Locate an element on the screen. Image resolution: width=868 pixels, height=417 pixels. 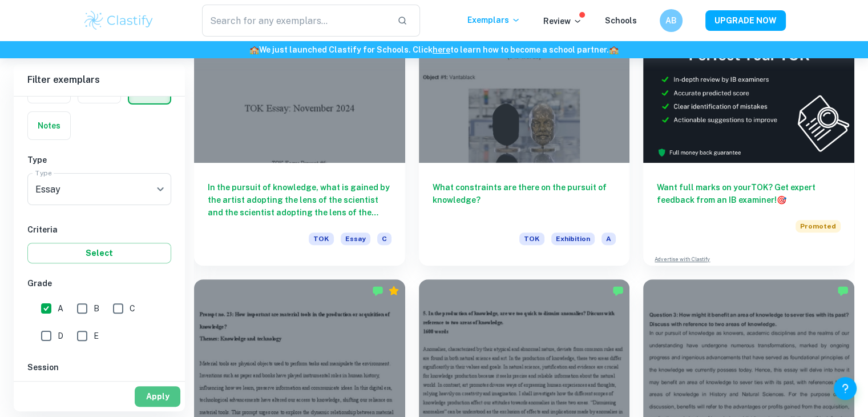
p: Exemplars is located at coordinates (494, 20).